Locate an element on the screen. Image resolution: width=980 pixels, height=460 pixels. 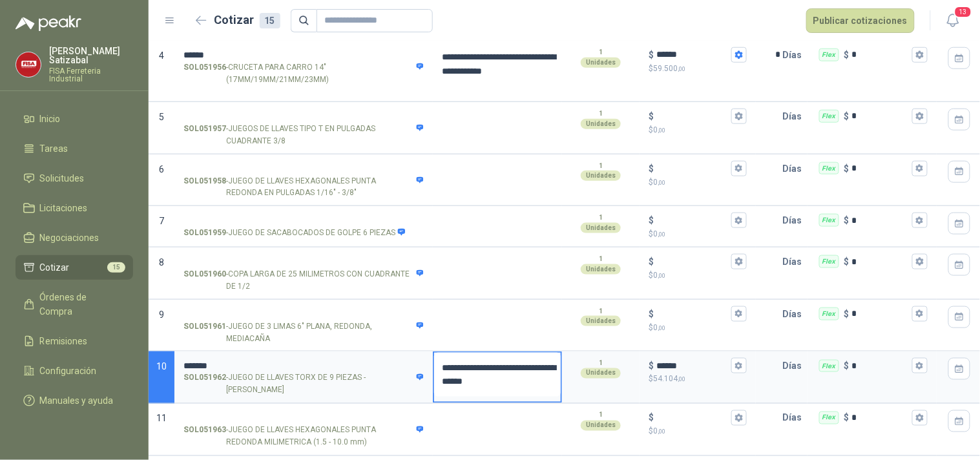
p: - COPA LARGA DE 25 MILIMETROS CON CUADRANTE DE 1/2 is located at coordinates (303, 280).